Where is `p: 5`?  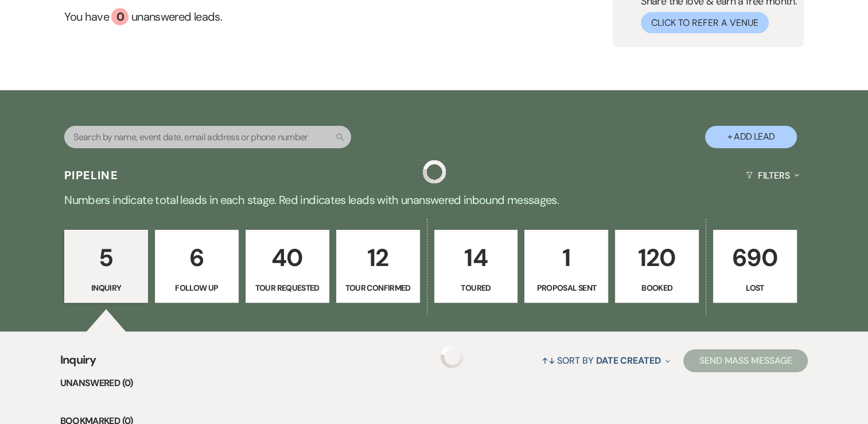
p: 5 is located at coordinates (106, 258).